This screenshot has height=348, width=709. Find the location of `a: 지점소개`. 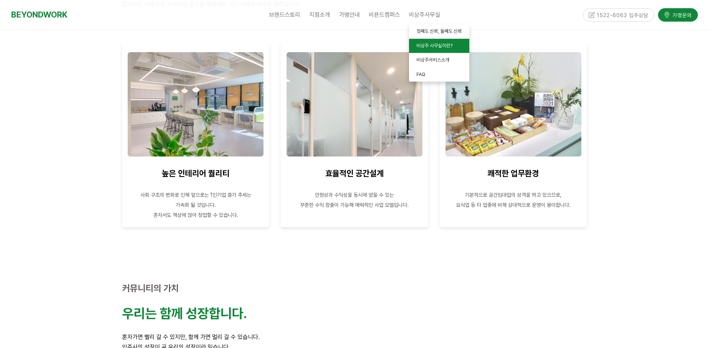

a: 지점소개 is located at coordinates (320, 15).